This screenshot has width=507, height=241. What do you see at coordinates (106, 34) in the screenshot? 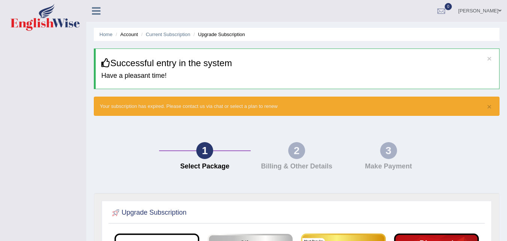
I see `a: Home` at bounding box center [106, 34].